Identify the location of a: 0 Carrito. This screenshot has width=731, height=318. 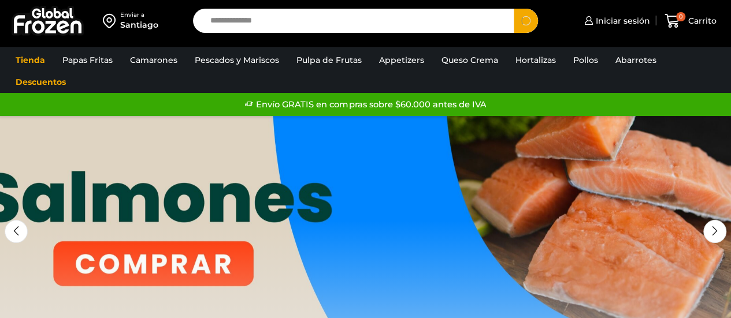
(691, 21).